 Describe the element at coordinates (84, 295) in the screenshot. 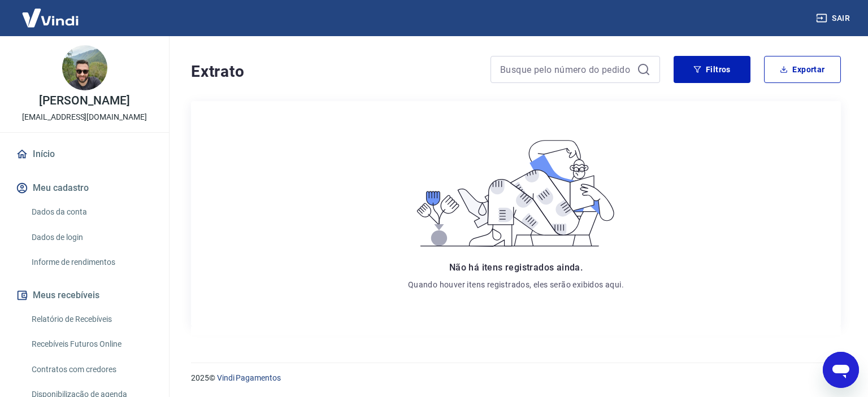

I see `button: Meus recebíveis` at that location.